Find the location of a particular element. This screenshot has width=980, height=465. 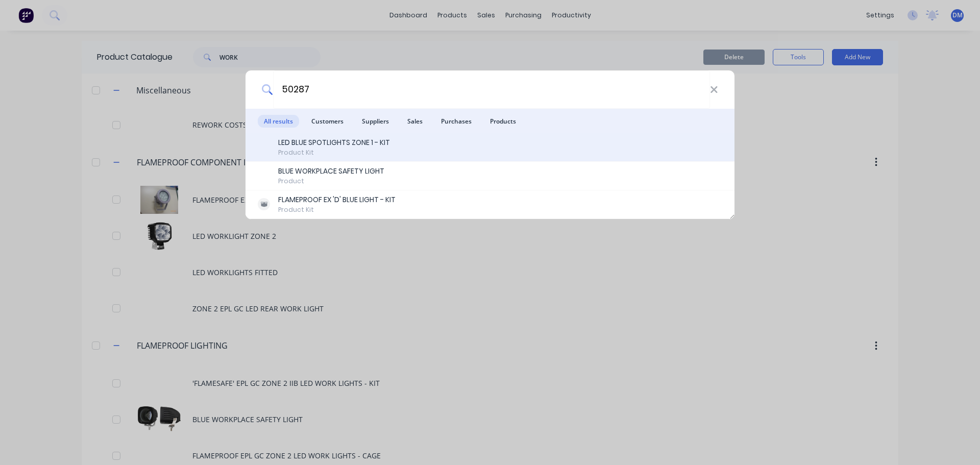

input: Start typing a customer or supplier name to create a new order... is located at coordinates (492, 90).